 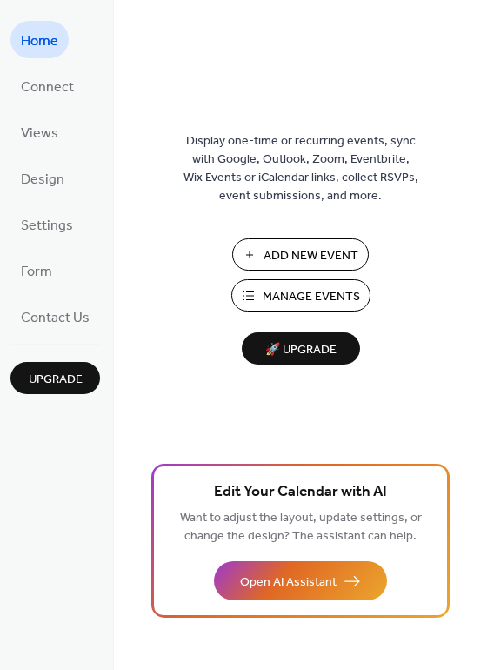 I want to click on span: Edit Your Calendar with AI, so click(x=300, y=492).